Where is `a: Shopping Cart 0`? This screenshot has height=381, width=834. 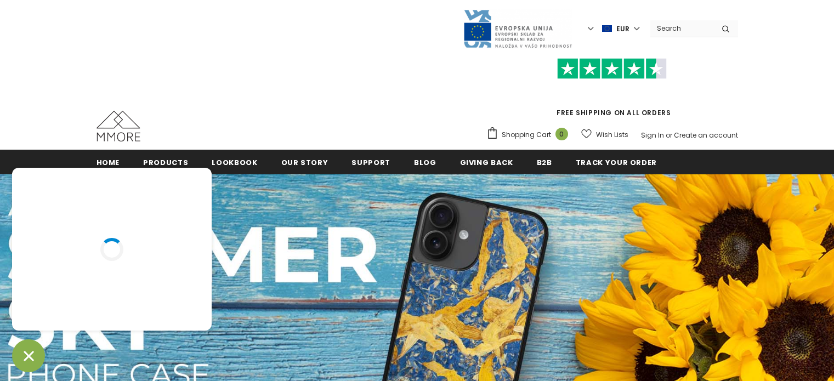 a: Shopping Cart 0 is located at coordinates (530, 135).